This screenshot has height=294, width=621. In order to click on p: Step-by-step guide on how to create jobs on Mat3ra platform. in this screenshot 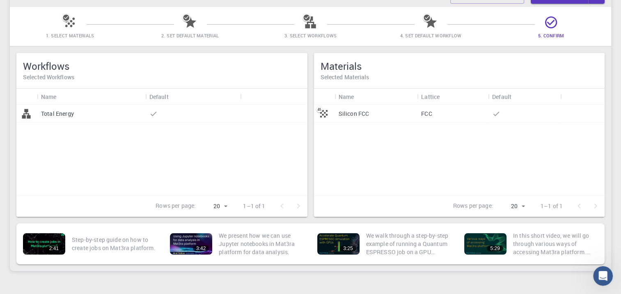, I will do `click(114, 244)`.